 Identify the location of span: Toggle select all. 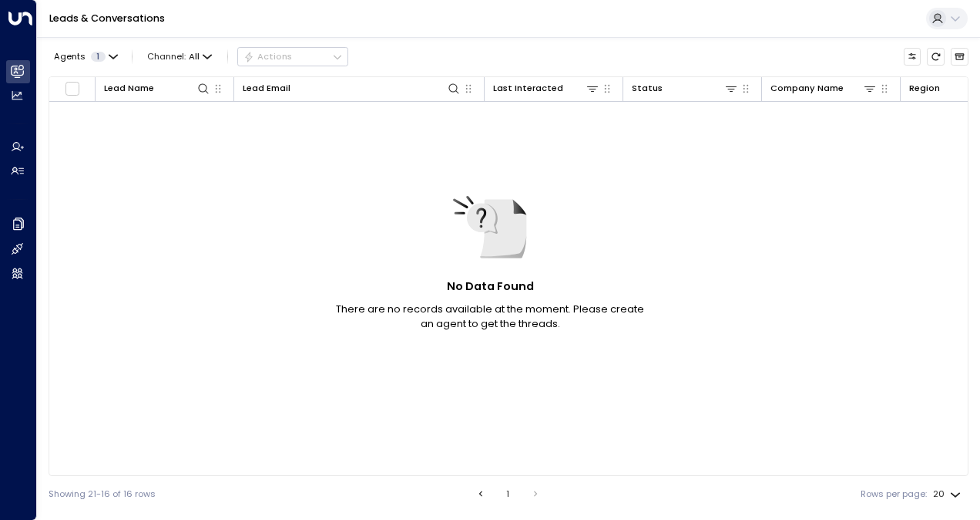
(73, 88).